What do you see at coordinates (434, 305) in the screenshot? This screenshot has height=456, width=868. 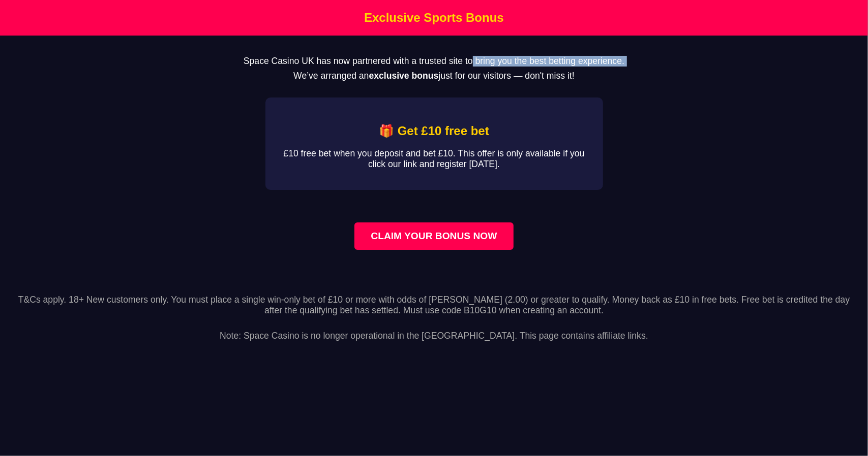 I see `p: T&Cs apply. 18+ New customers only. You must place a single win-only bet of £10 or more with odds...` at bounding box center [434, 305].